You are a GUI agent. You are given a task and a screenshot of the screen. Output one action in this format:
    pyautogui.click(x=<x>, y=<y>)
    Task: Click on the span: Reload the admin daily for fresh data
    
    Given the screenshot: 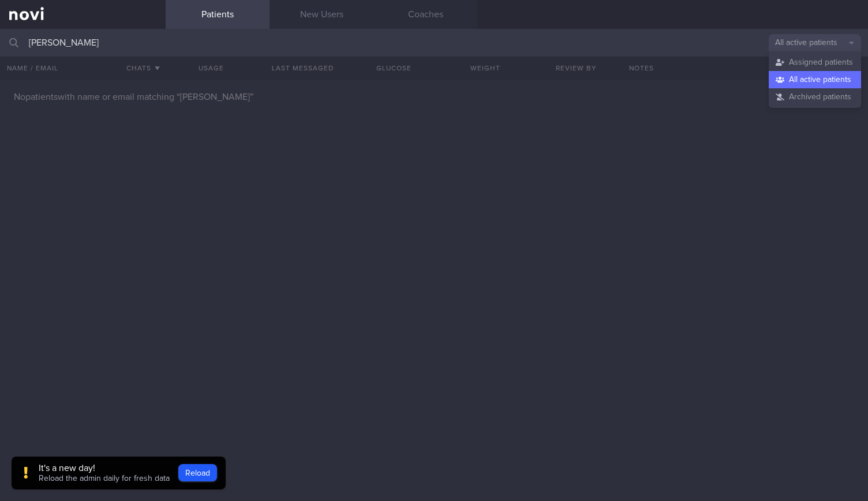 What is the action you would take?
    pyautogui.click(x=104, y=478)
    